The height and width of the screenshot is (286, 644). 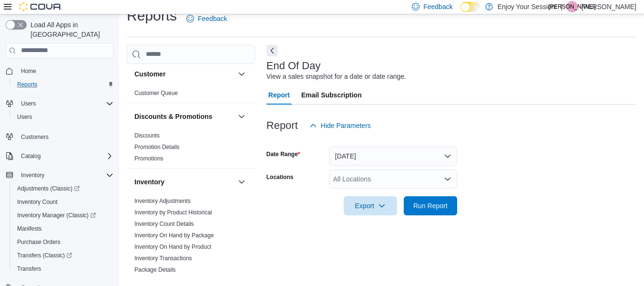 I want to click on input: Dark Mode, so click(x=470, y=6).